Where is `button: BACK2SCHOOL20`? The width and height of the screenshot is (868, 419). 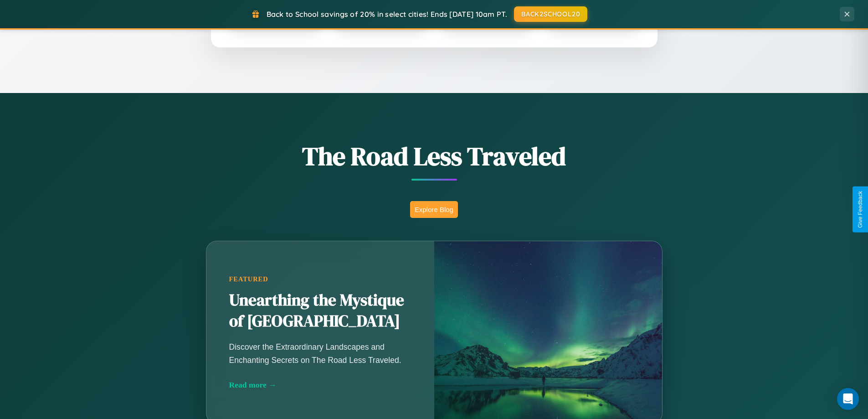
button: BACK2SCHOOL20 is located at coordinates (551, 14).